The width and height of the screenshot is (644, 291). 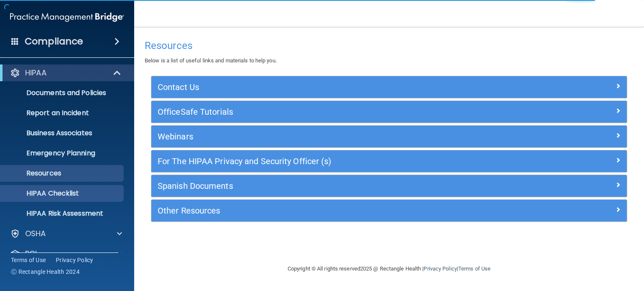 What do you see at coordinates (66, 73) in the screenshot?
I see `a: HIPAA` at bounding box center [66, 73].